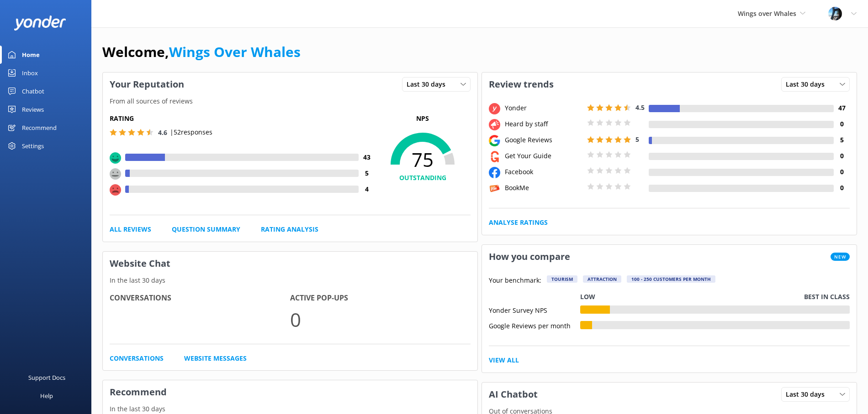 The height and width of the screenshot is (414, 868). Describe the element at coordinates (191, 132) in the screenshot. I see `p: | 52 responses` at that location.